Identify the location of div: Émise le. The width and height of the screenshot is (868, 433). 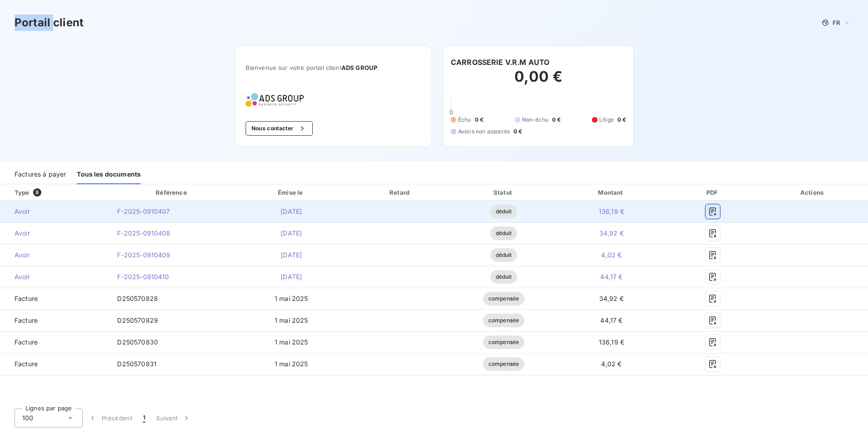
(291, 192).